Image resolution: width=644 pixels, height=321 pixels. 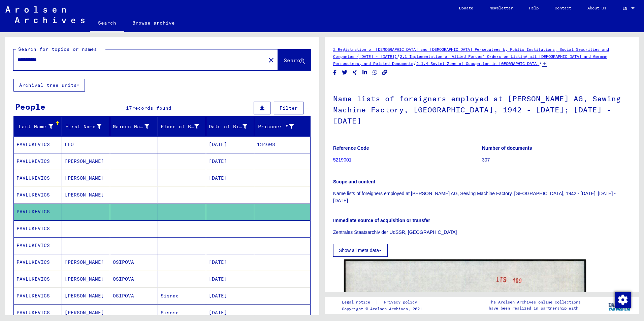 What do you see at coordinates (384, 72) in the screenshot?
I see `button: Copy link` at bounding box center [384, 72].